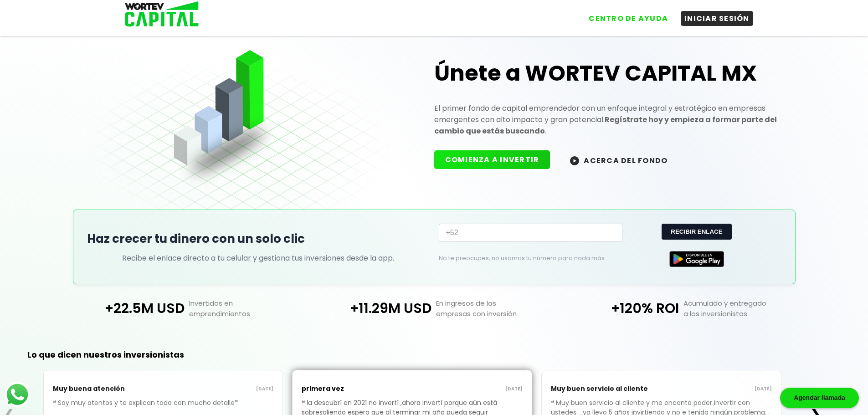 The height and width of the screenshot is (415, 868). Describe the element at coordinates (523, 259) in the screenshot. I see `p: No te preocupes, no usamos tu número para nada más.` at that location.